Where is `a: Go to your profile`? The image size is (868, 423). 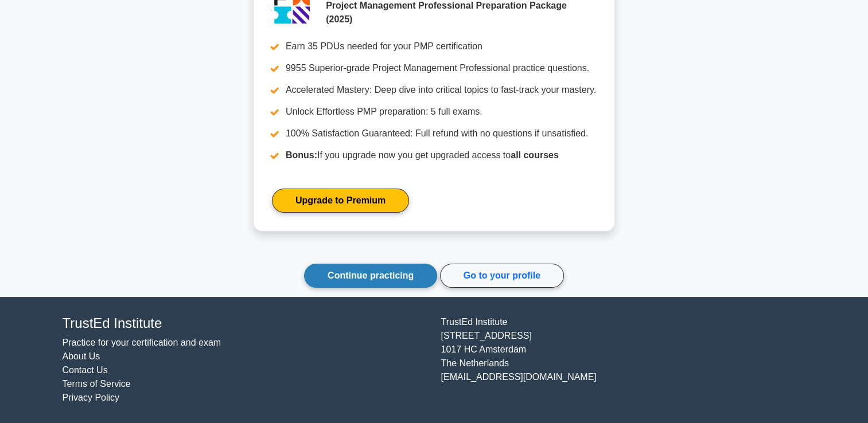
a: Go to your profile is located at coordinates (502, 276).